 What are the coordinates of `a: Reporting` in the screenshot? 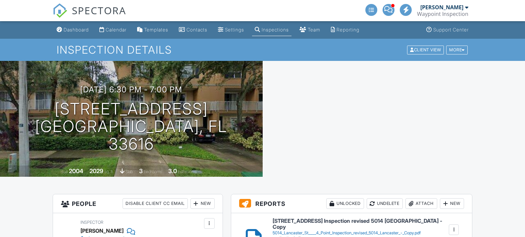 It's located at (345, 30).